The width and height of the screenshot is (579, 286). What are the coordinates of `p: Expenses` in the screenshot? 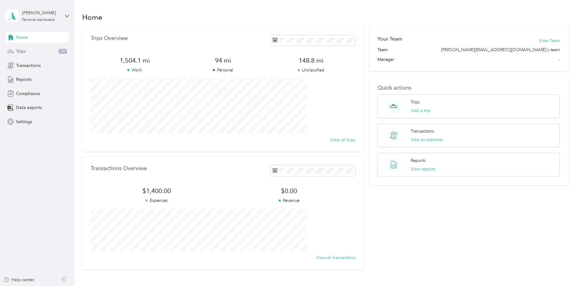 It's located at (157, 201).